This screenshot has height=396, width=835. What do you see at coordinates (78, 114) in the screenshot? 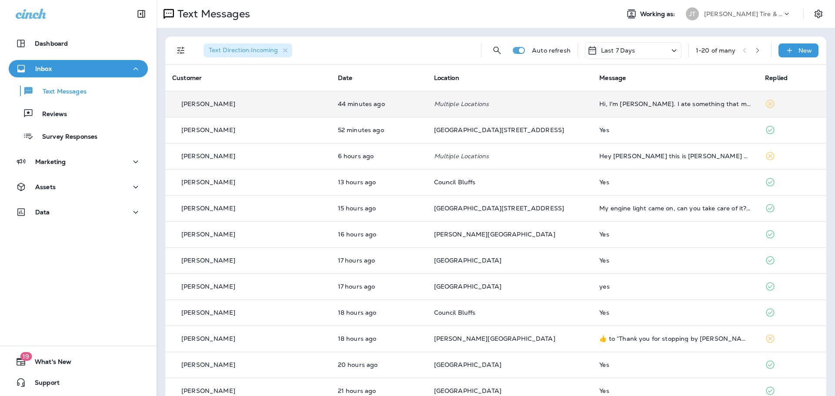
I see `button: Reviews` at bounding box center [78, 114].